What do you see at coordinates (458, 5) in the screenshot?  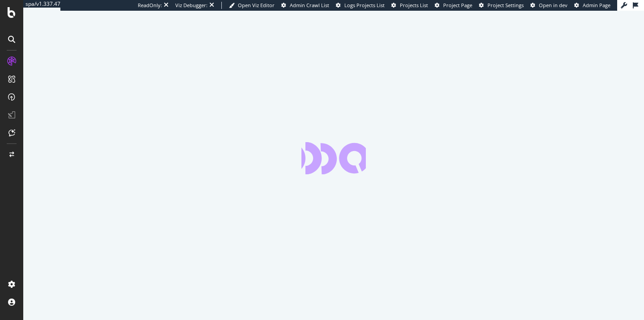 I see `span: Project Page` at bounding box center [458, 5].